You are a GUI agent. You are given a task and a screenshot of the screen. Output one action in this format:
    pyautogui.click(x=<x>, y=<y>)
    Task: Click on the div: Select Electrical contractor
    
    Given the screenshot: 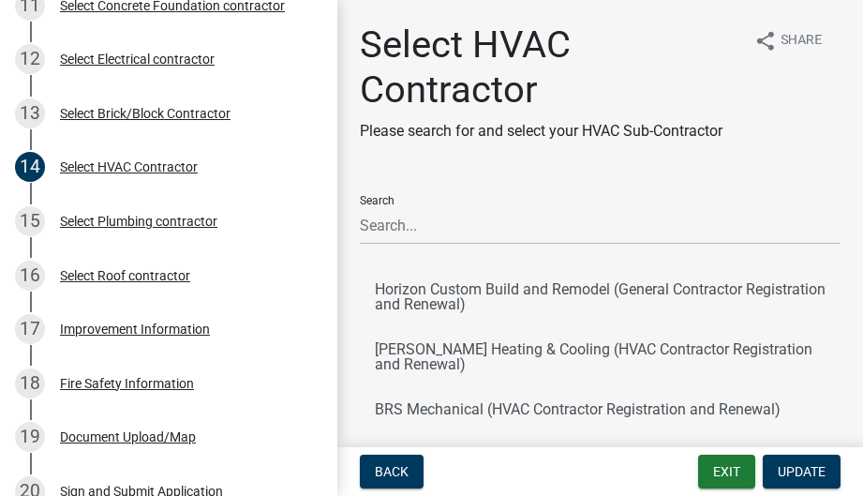 What is the action you would take?
    pyautogui.click(x=137, y=59)
    